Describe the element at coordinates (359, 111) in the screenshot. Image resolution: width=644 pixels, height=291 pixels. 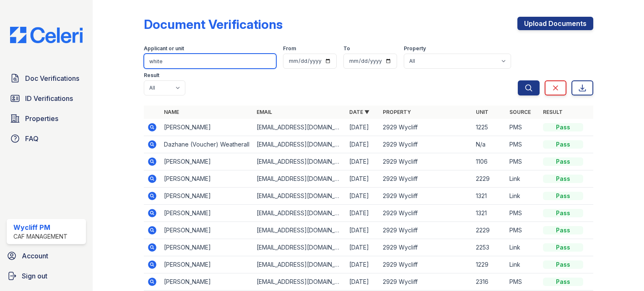
I see `a: Date ▼` at that location.